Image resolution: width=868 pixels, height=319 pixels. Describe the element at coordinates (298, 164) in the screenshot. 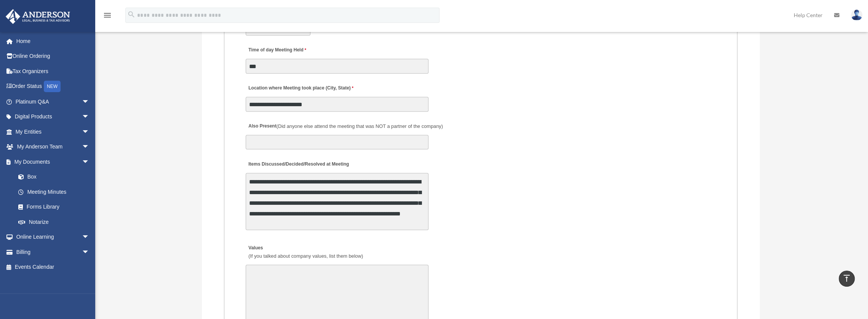

I see `label: Items Discussed/Decided/Resolved at Meeting` at that location.